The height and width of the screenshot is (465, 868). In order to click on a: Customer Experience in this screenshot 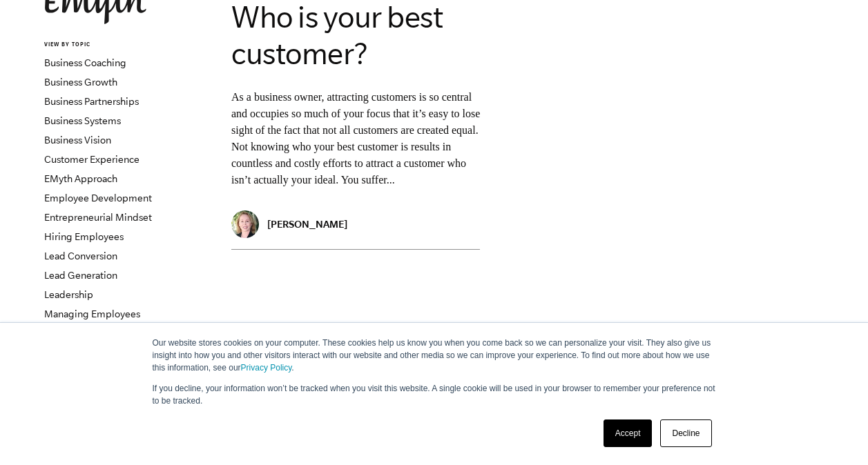, I will do `click(92, 159)`.